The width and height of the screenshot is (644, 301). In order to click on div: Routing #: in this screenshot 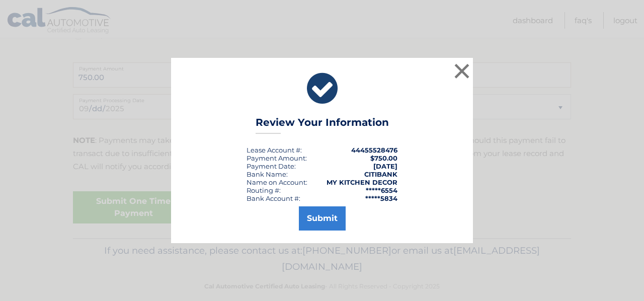, I will do `click(263, 190)`.